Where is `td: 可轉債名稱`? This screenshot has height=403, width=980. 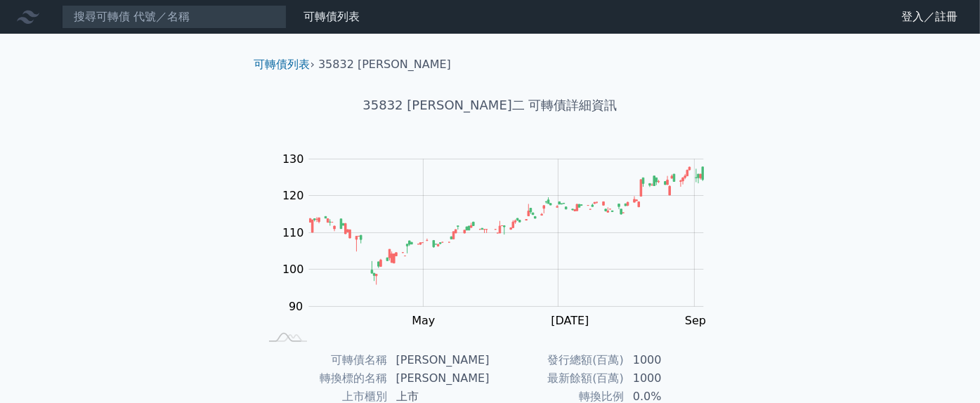 td: 可轉債名稱 is located at coordinates (324, 360).